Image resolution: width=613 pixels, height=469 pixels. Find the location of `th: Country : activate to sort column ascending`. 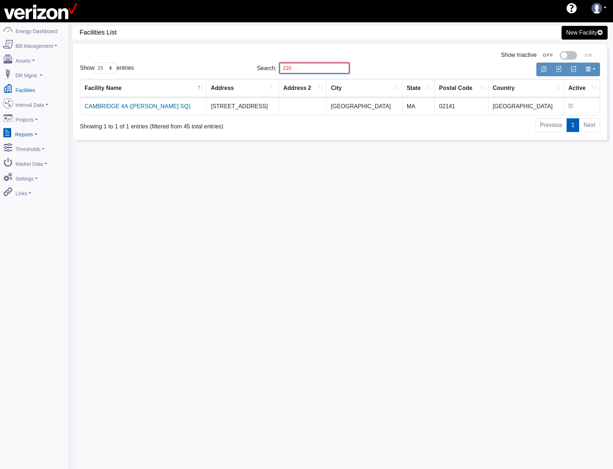

th: Country : activate to sort column ascending is located at coordinates (526, 88).